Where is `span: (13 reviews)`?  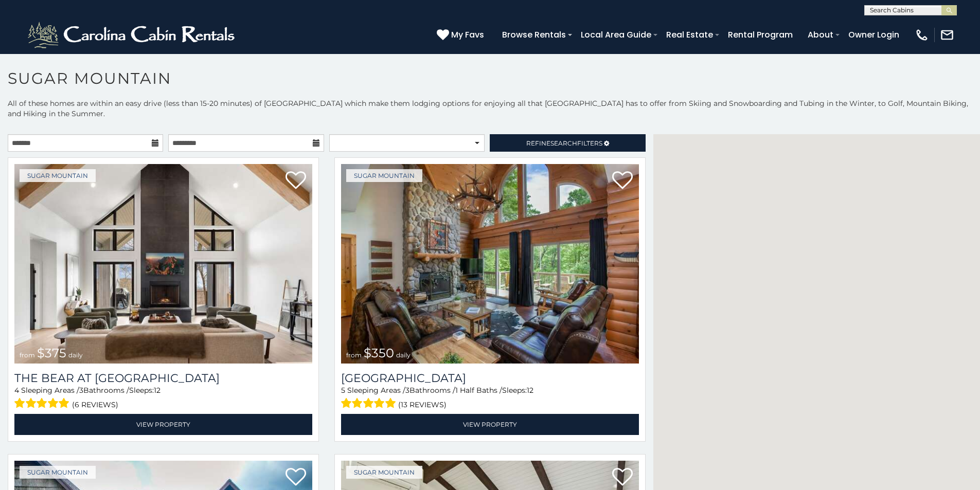
span: (13 reviews) is located at coordinates (422, 405).